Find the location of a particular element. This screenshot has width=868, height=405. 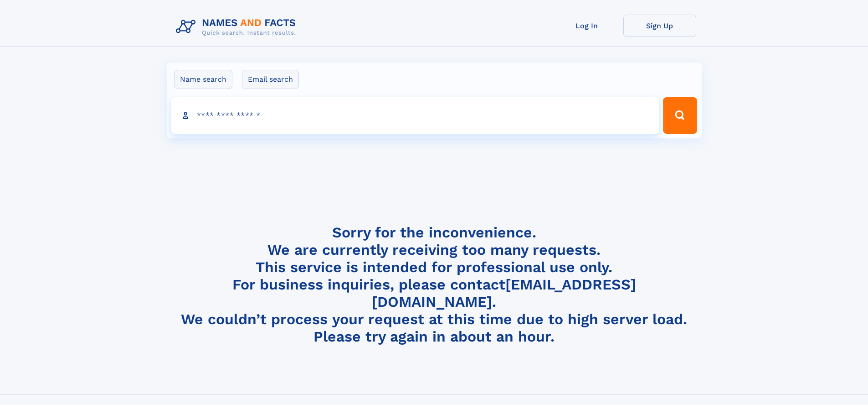

img: Logo Names and Facts is located at coordinates (238, 27).